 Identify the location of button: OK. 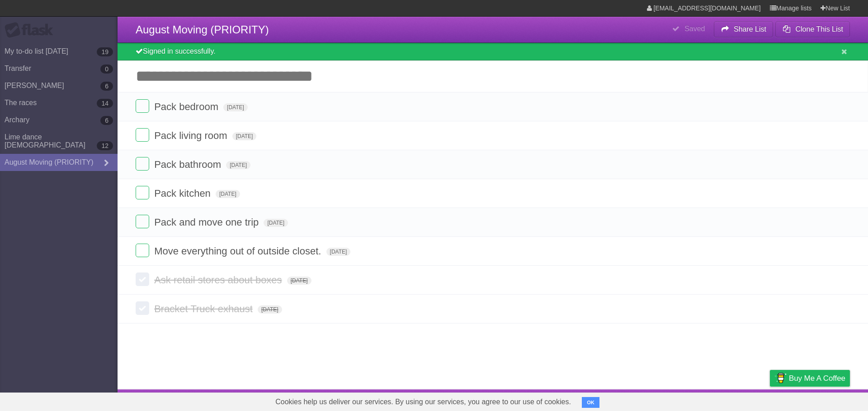
(590, 403).